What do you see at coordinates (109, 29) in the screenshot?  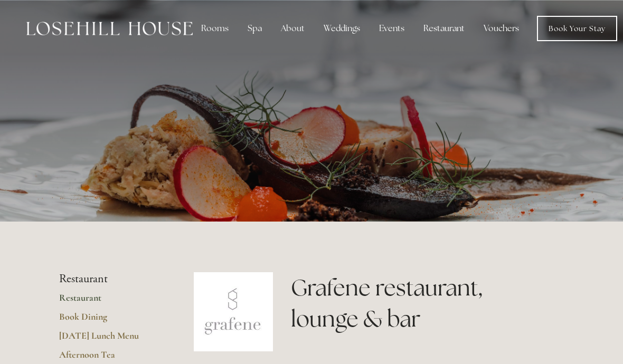 I see `img: Losehill House` at bounding box center [109, 29].